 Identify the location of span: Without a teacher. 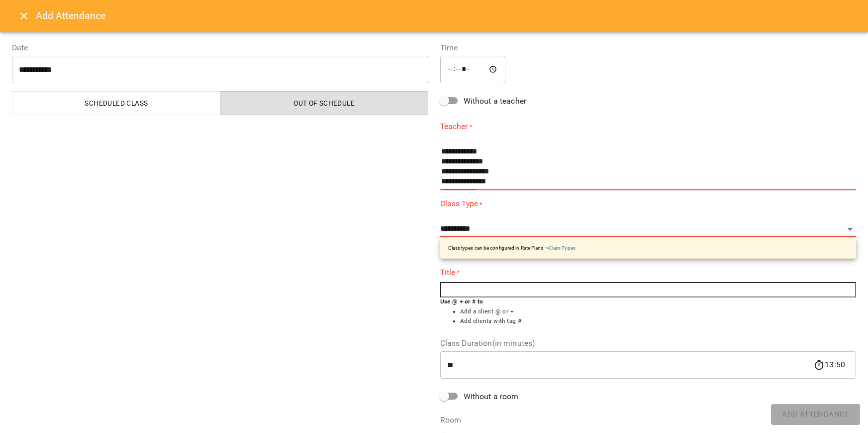
(495, 101).